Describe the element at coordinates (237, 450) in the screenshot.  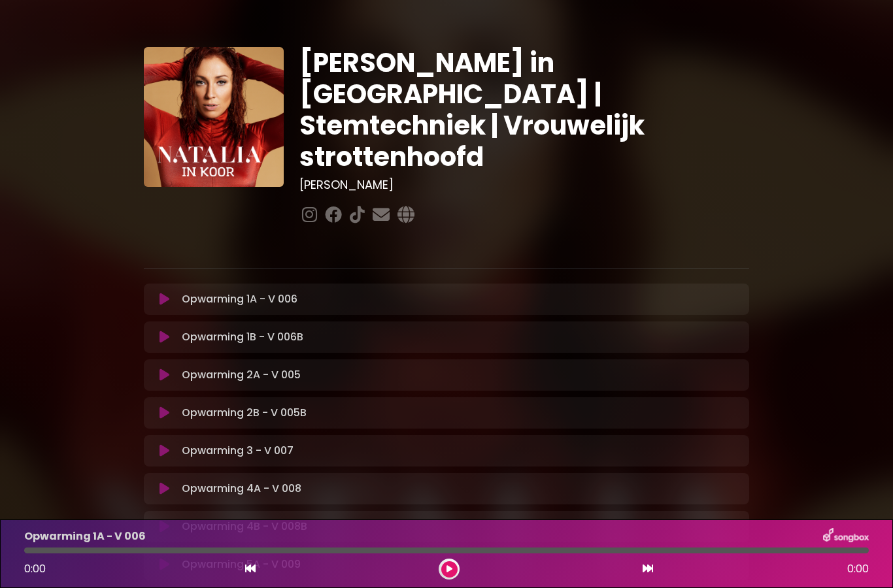
I see `p: Opwarming 3 - V 007` at that location.